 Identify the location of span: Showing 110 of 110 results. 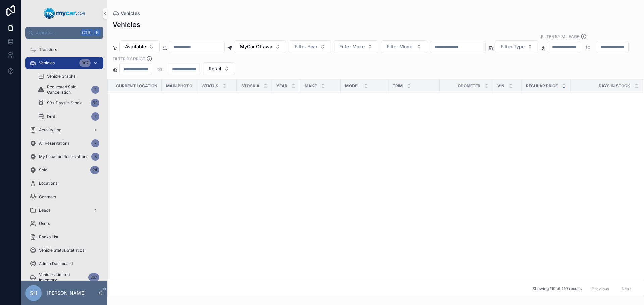
(557, 289).